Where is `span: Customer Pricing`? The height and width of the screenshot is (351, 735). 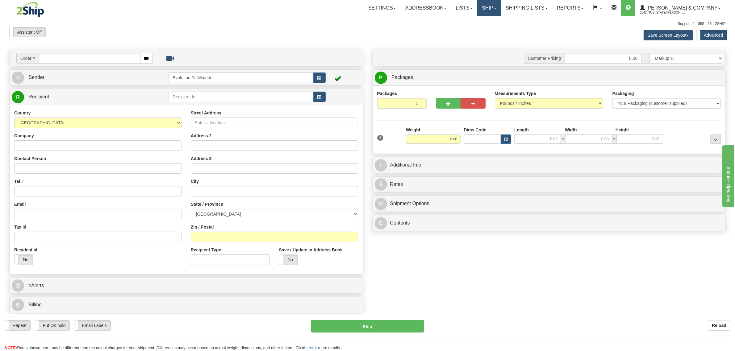 span: Customer Pricing is located at coordinates (544, 58).